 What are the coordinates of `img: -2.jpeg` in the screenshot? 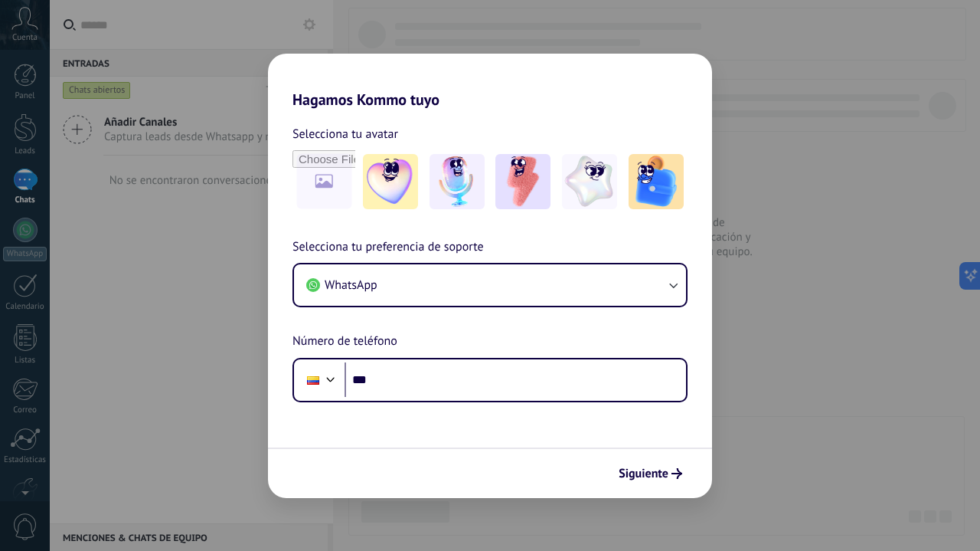 It's located at (457, 181).